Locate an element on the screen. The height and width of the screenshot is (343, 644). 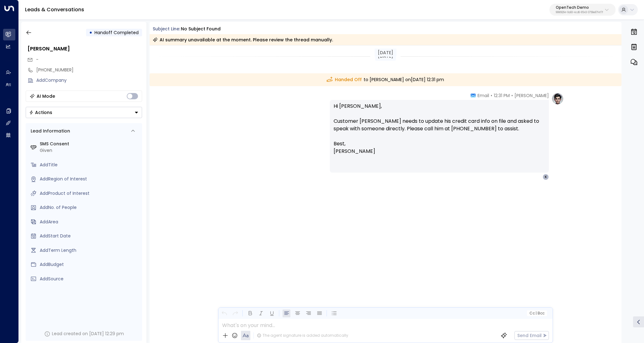
button: Cc|Bcc is located at coordinates (537, 313).